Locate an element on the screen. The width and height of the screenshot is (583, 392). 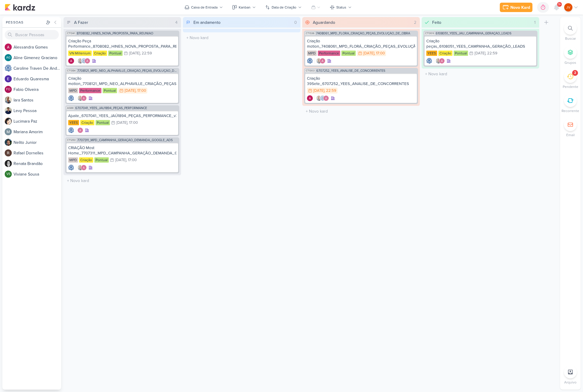
div: Viviane Sousa is located at coordinates (8, 174).